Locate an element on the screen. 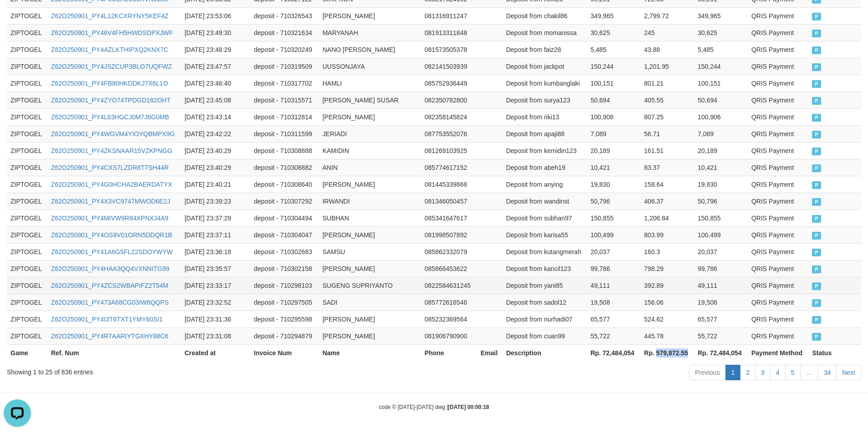 This screenshot has width=868, height=434. td: 43.88 is located at coordinates (667, 49).